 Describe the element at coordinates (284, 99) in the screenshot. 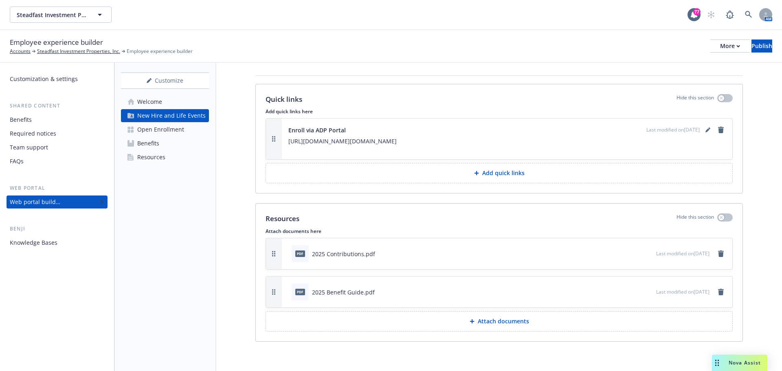

I see `p: Quick links` at that location.